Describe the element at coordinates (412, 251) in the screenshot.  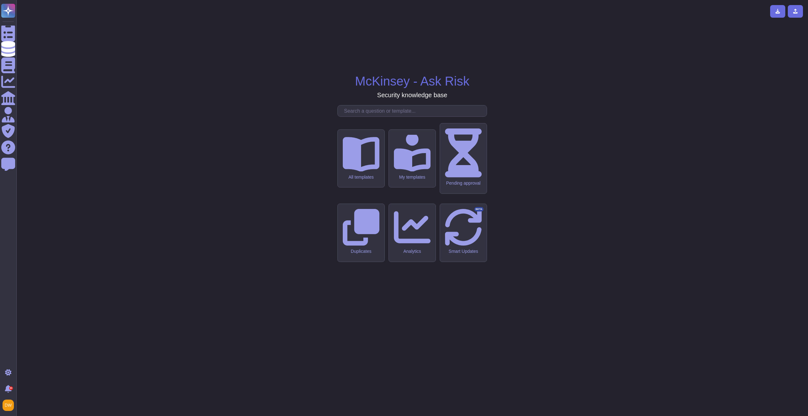
I see `div: Analytics` at that location.